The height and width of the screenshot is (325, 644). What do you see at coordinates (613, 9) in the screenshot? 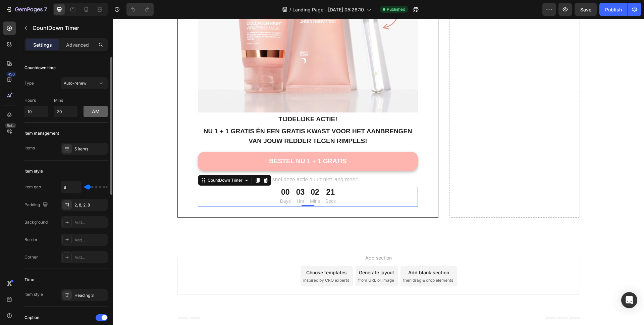
I see `button: Publish` at bounding box center [613, 9].